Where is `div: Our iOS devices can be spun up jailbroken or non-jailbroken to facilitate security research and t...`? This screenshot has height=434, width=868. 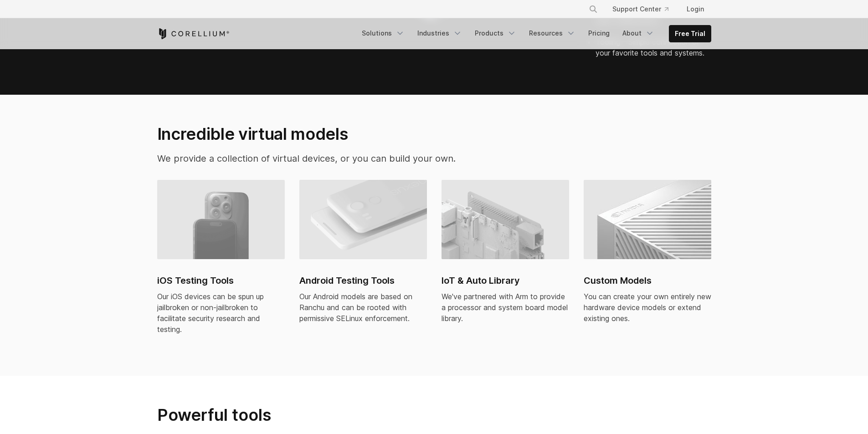 div: Our iOS devices can be spun up jailbroken or non-jailbroken to facilitate security research and t... is located at coordinates (221, 313).